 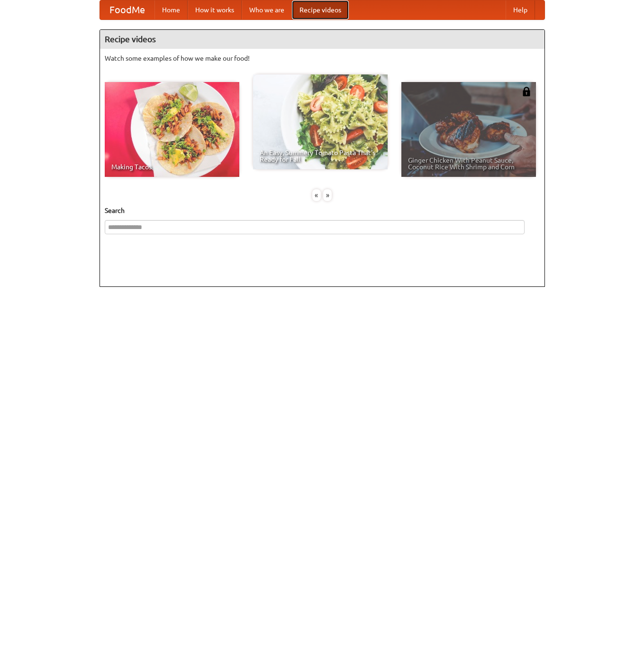 I want to click on a: An Easy, Summery Tomato Pasta That's Ready for Fall, so click(x=321, y=122).